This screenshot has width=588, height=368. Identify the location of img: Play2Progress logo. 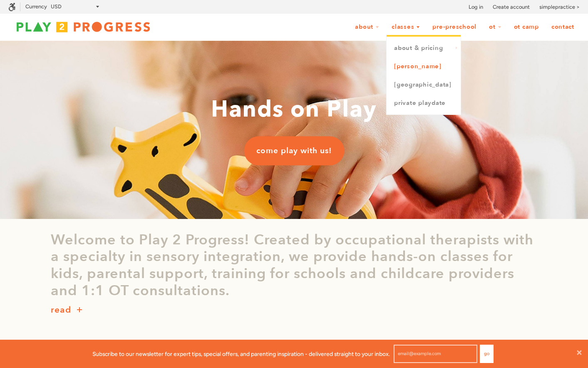
(84, 27).